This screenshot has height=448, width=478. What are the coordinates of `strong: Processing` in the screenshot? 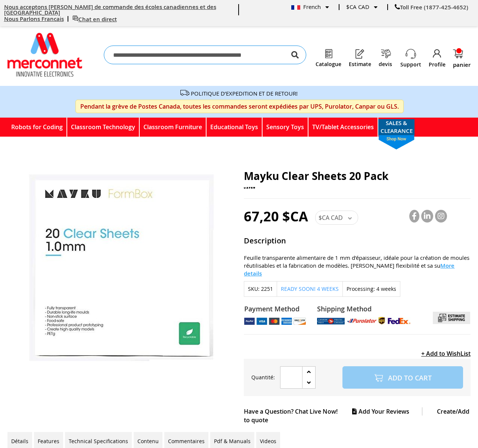 It's located at (361, 289).